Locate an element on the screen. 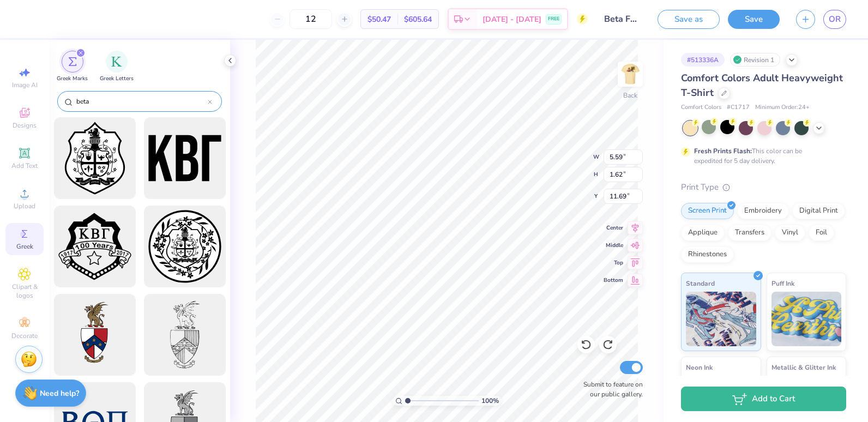  div: Embroidery is located at coordinates (762, 211).